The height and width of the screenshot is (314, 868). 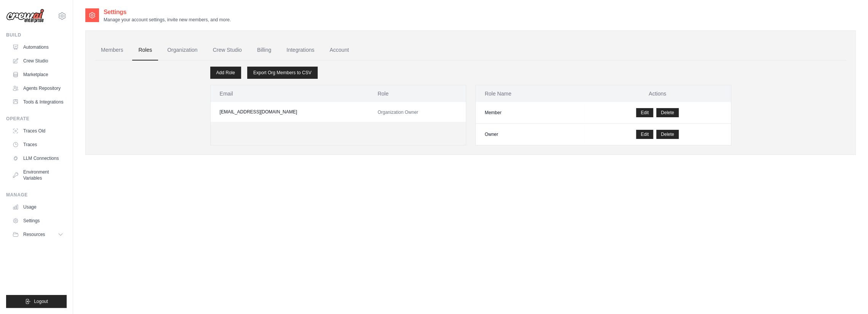 I want to click on a: Tools & Integrations, so click(x=38, y=102).